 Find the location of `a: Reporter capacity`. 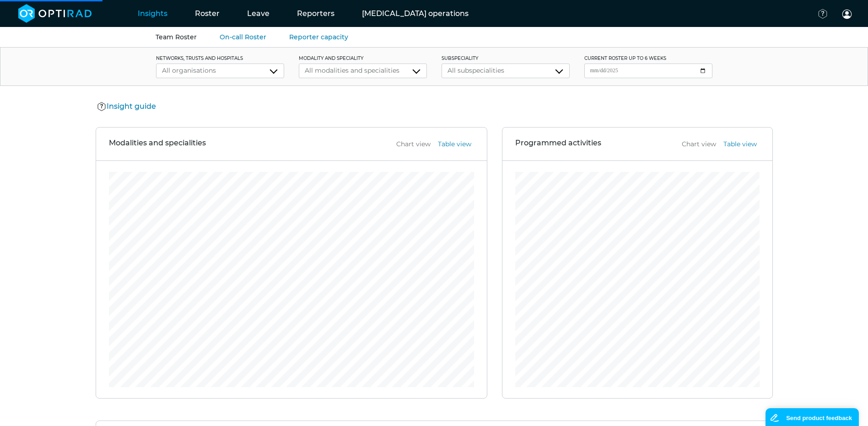

a: Reporter capacity is located at coordinates (318, 37).